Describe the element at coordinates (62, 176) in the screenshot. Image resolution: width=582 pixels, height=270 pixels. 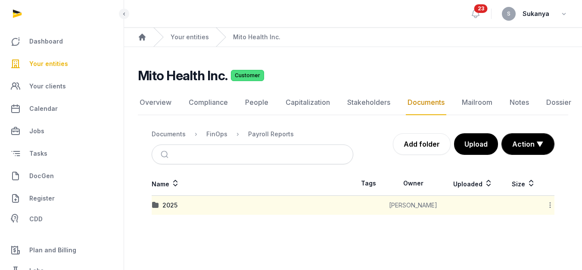
I see `a: DocGen` at that location.